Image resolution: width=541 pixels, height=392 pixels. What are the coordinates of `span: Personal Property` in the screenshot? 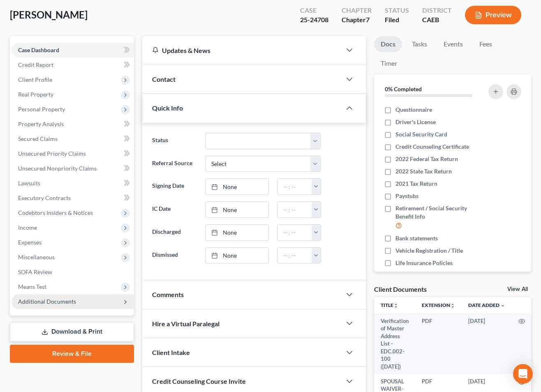 It's located at (41, 109).